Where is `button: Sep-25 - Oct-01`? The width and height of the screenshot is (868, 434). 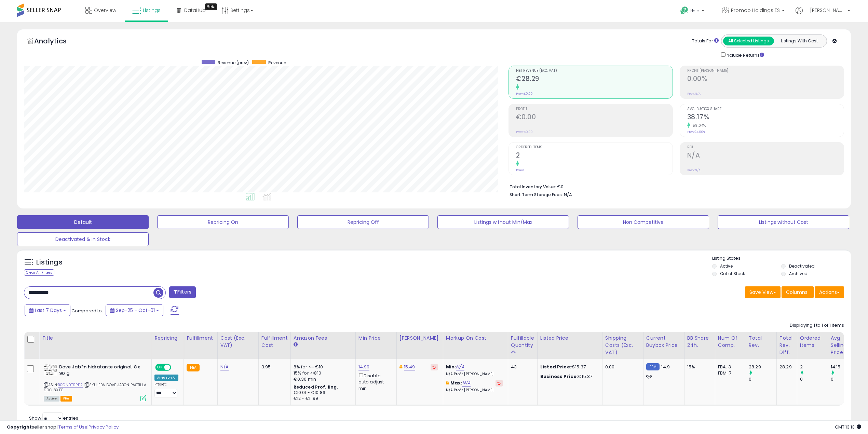 button: Sep-25 - Oct-01 is located at coordinates (135, 310).